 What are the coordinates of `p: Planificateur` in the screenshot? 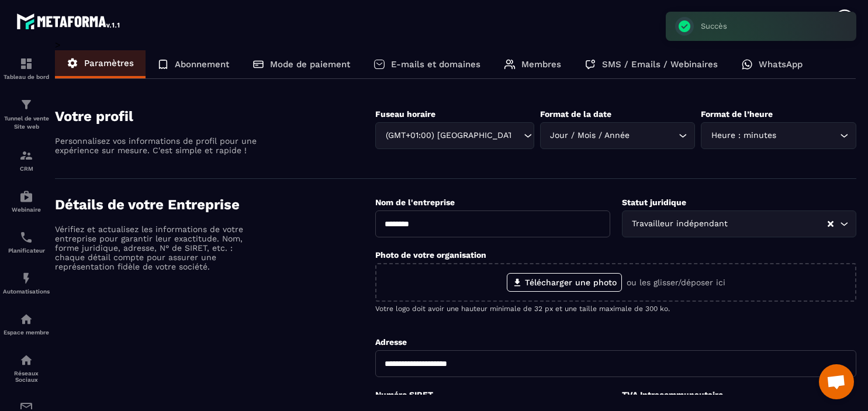 It's located at (26, 250).